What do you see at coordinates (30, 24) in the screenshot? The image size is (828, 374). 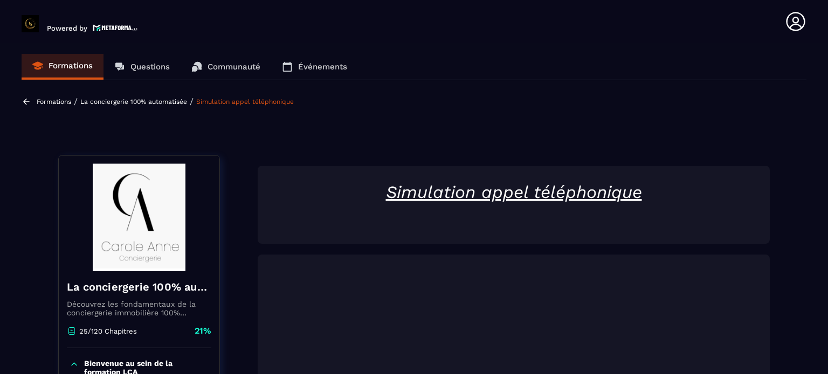 I see `img: logo-branding` at bounding box center [30, 24].